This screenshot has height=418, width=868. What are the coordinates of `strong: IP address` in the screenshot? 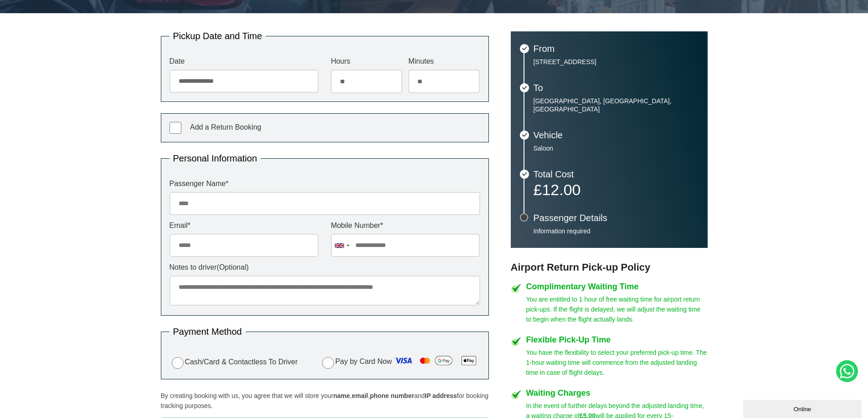 It's located at (441, 396).